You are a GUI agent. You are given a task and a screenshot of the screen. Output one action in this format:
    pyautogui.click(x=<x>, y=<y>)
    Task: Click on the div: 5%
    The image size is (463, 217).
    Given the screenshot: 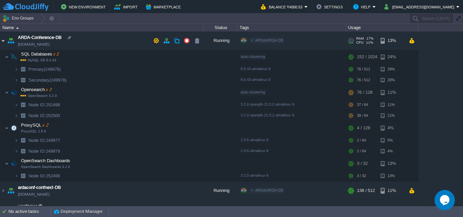 What is the action you would take?
    pyautogui.click(x=391, y=140)
    